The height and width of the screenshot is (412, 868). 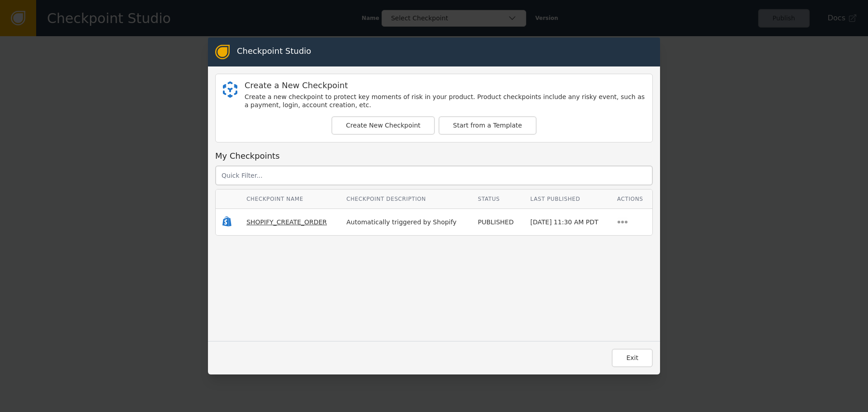 I want to click on div: PUBLISHED, so click(x=497, y=222).